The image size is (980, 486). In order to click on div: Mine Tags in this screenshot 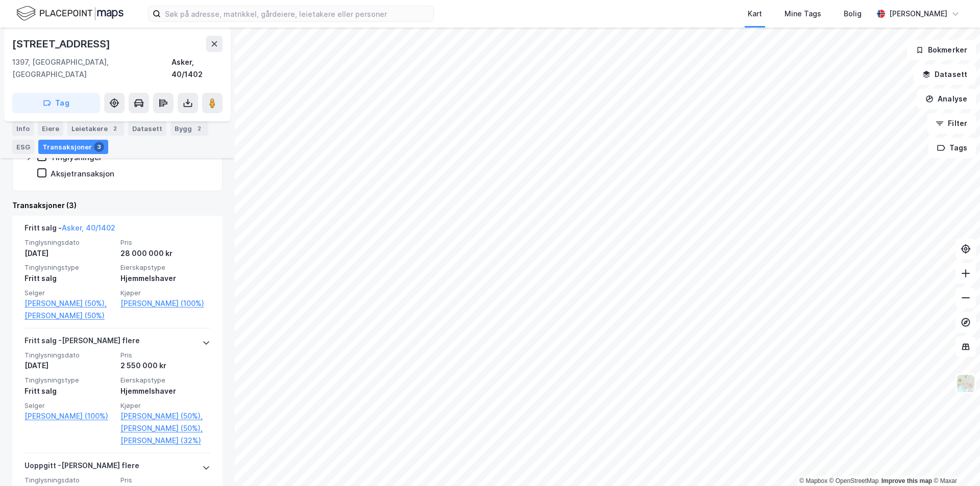, I will do `click(803, 14)`.